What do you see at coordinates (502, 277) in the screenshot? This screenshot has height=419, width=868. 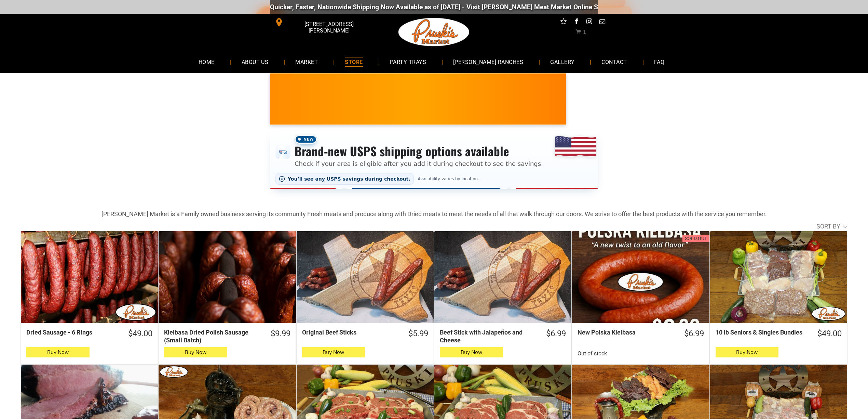 I see `a: Beef Stick with Jalapeños and Cheese` at bounding box center [502, 277].